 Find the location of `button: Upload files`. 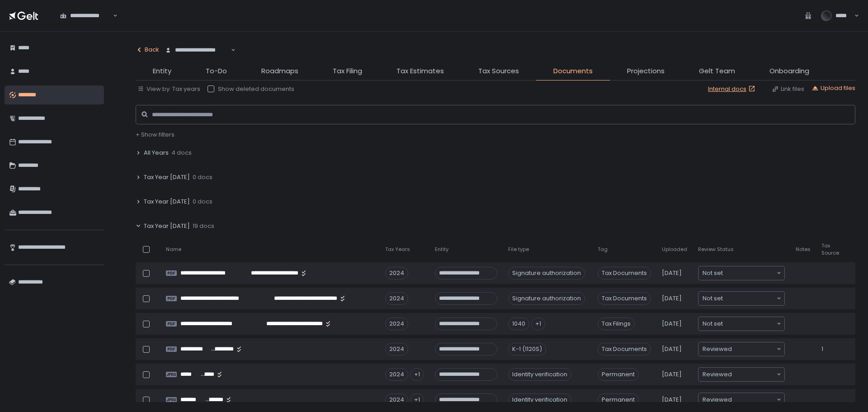

button: Upload files is located at coordinates (833, 88).